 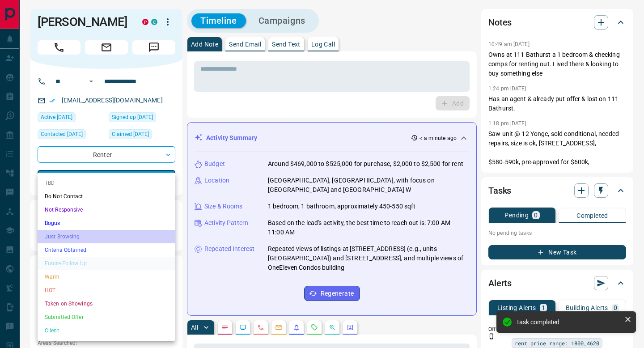 What do you see at coordinates (107, 290) in the screenshot?
I see `li: HOT` at bounding box center [107, 290].